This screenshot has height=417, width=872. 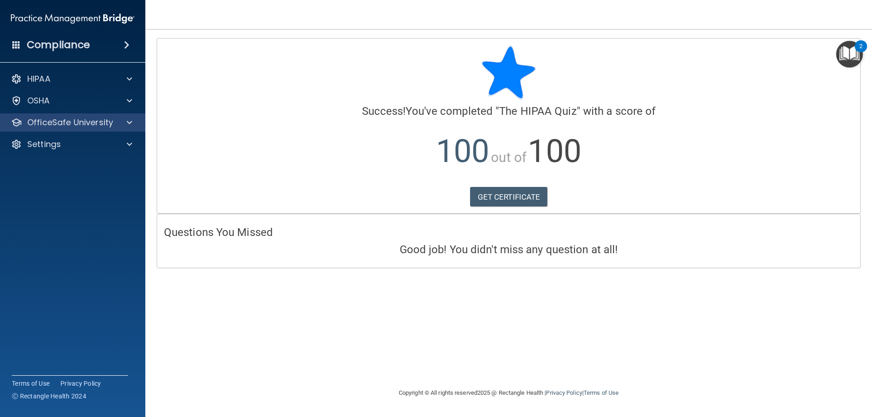 I want to click on p: OSHA, so click(x=39, y=101).